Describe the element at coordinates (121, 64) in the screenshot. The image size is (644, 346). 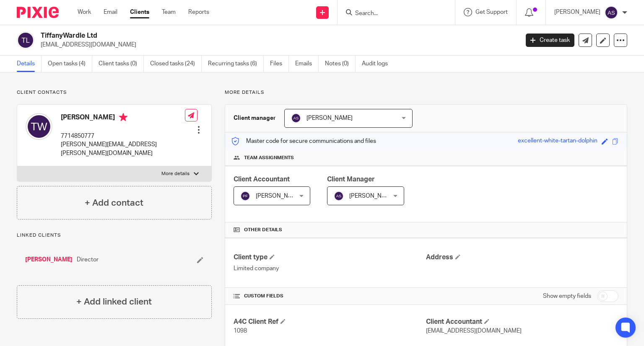
I see `a: Client tasks (0)` at that location.